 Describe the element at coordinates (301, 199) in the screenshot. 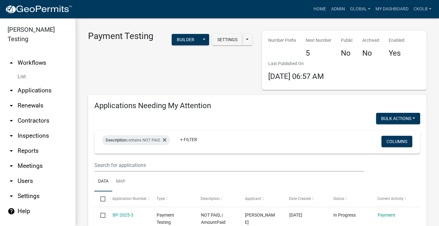

I see `span: Date Created` at that location.